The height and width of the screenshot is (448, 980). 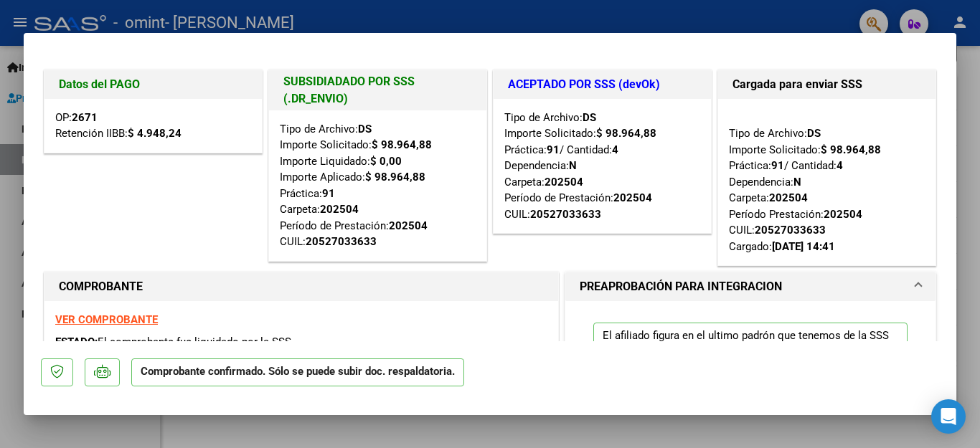 What do you see at coordinates (76, 117) in the screenshot?
I see `span: OP:` at bounding box center [76, 117].